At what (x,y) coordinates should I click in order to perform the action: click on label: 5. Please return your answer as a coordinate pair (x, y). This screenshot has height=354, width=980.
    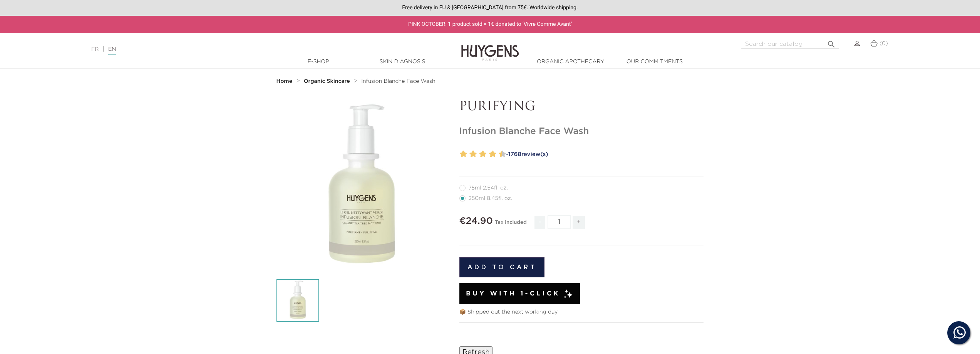
    Looking at the image, I should click on (479, 154).